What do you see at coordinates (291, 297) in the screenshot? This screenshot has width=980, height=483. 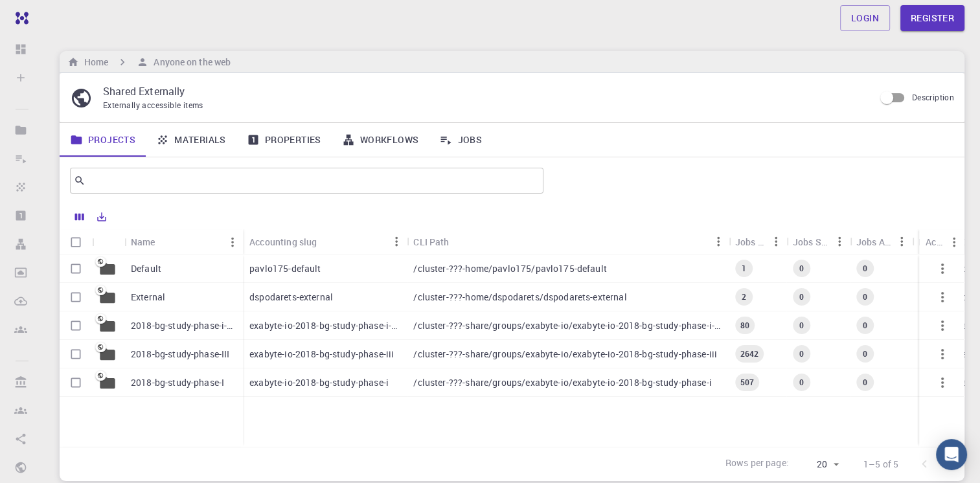 I see `p: dspodarets-external` at bounding box center [291, 297].